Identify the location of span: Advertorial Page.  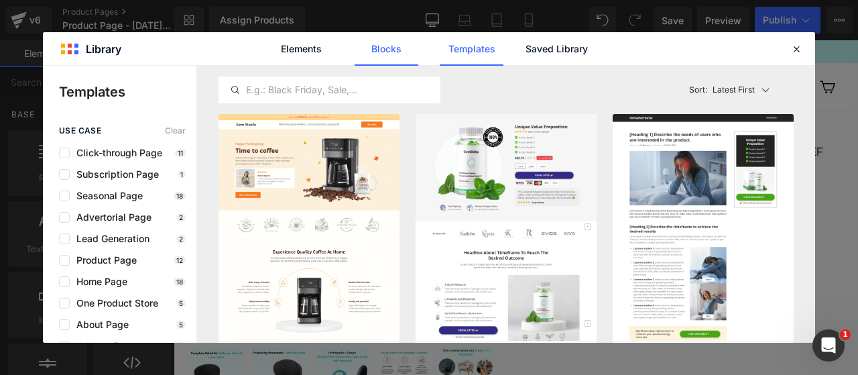
(111, 217).